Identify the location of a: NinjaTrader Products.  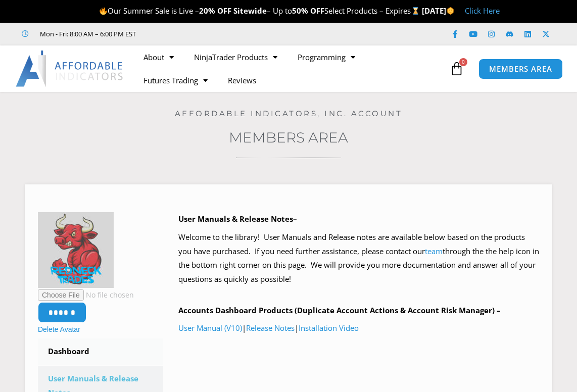
(235, 57).